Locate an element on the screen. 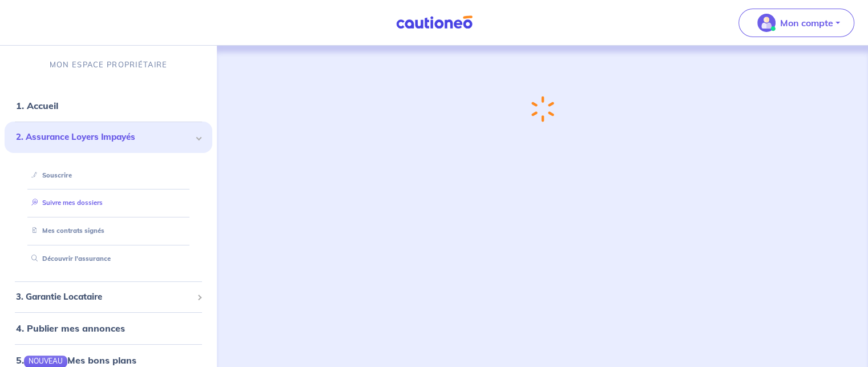 This screenshot has width=868, height=367. a: 4. Publier mes annonces is located at coordinates (70, 328).